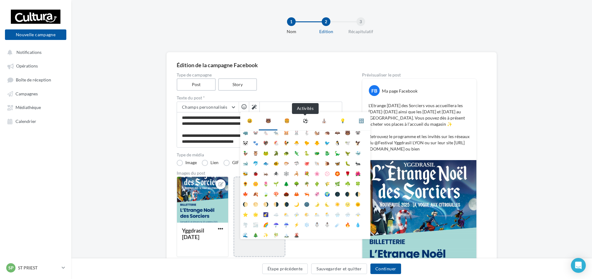 The image size is (592, 279). What do you see at coordinates (205, 107) in the screenshot?
I see `span: Champs personnalisés` at bounding box center [205, 107].